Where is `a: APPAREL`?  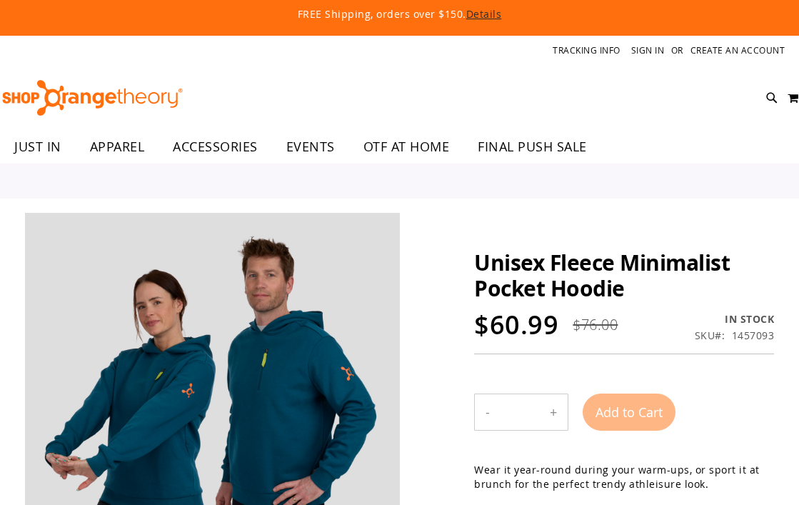
a: APPAREL is located at coordinates (117, 146).